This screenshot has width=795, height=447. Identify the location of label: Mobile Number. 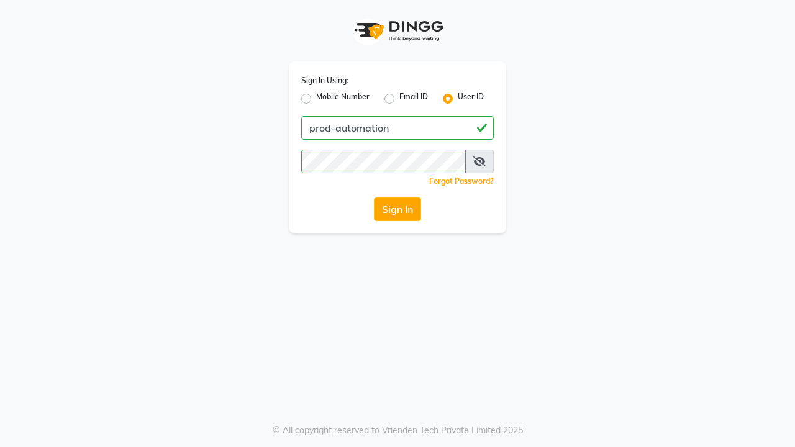
(343, 99).